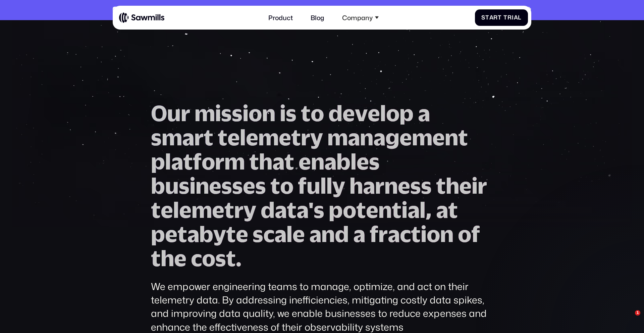  I want to click on a: Product, so click(281, 17).